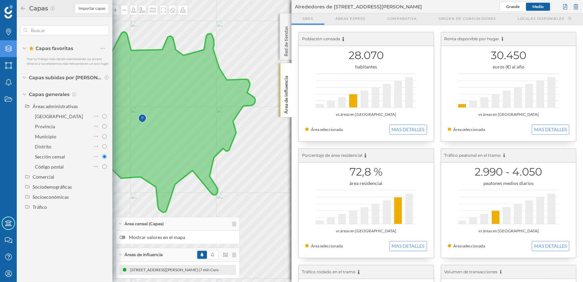 This screenshot has width=583, height=282. Describe the element at coordinates (43, 176) in the screenshot. I see `div: Comercial` at that location.